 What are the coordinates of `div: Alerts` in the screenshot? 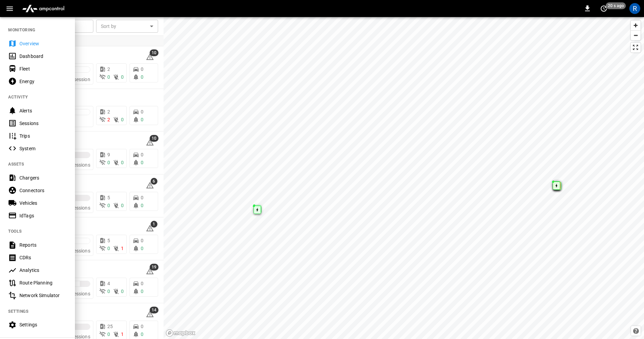 It's located at (43, 111).